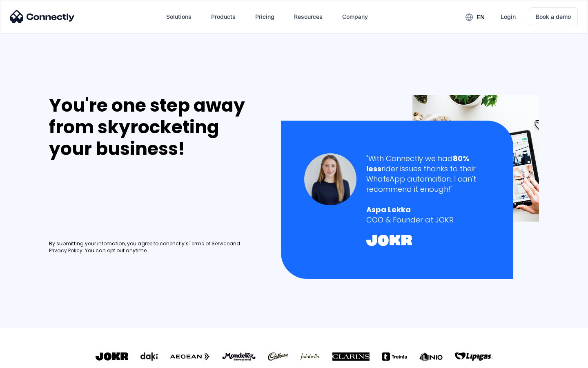 The height and width of the screenshot is (368, 588). Describe the element at coordinates (265, 17) in the screenshot. I see `a: Pricing` at that location.